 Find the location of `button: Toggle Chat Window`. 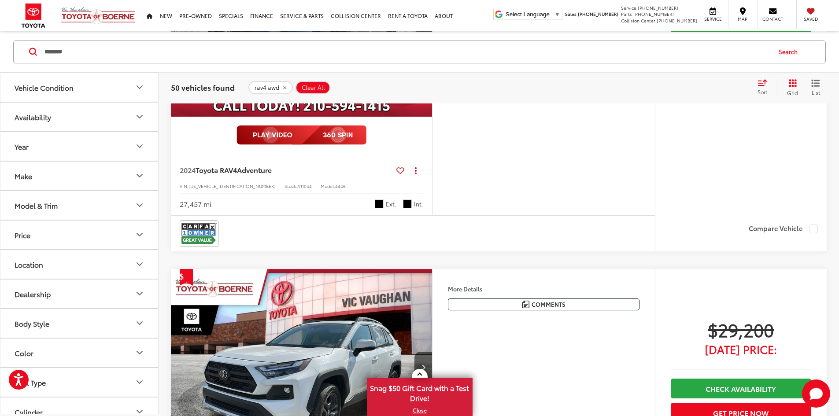

button: Toggle Chat Window is located at coordinates (816, 394).